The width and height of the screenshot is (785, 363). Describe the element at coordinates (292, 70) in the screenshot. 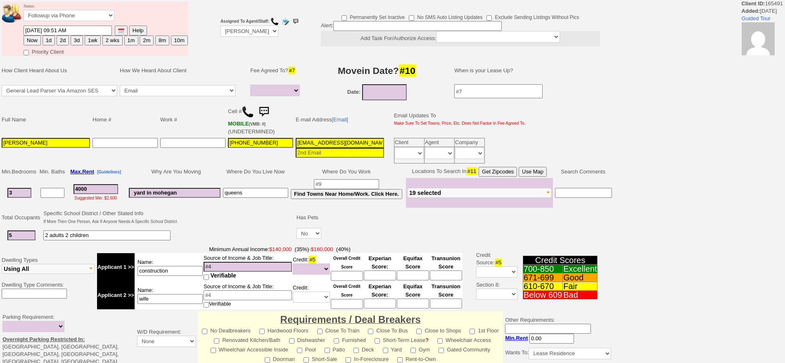

I see `span: #7` at that location.